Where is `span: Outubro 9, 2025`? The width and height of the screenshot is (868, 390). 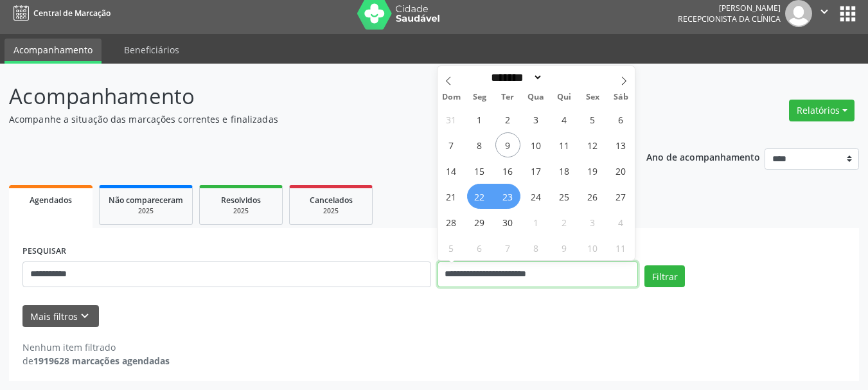
span: Outubro 9, 2025 is located at coordinates (564, 247).